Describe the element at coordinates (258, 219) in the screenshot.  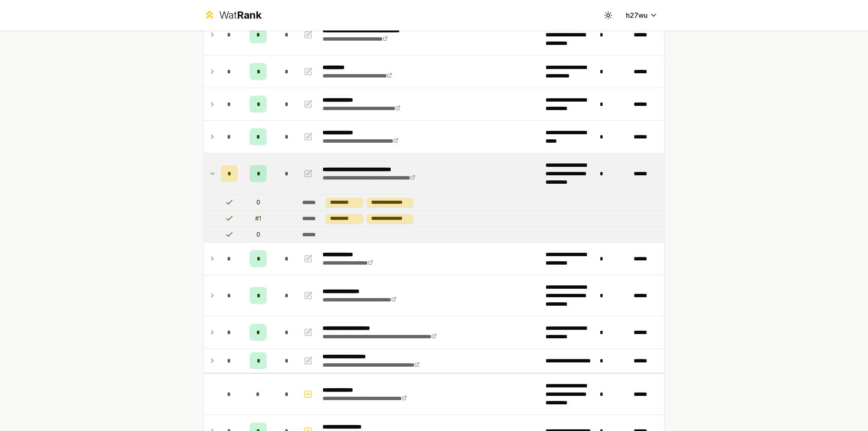
I see `div: # 1` at that location.